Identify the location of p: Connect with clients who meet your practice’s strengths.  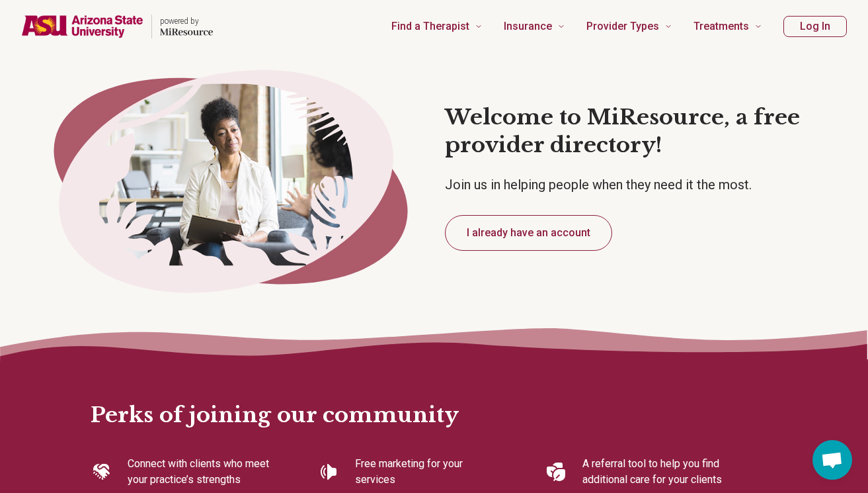
(202, 472).